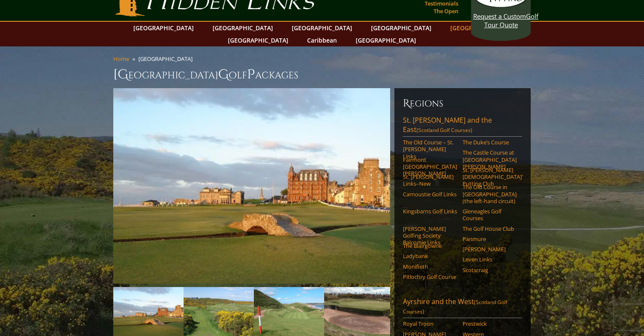 The height and width of the screenshot is (336, 644). Describe the element at coordinates (489, 229) in the screenshot. I see `a: The Golf House Club` at that location.